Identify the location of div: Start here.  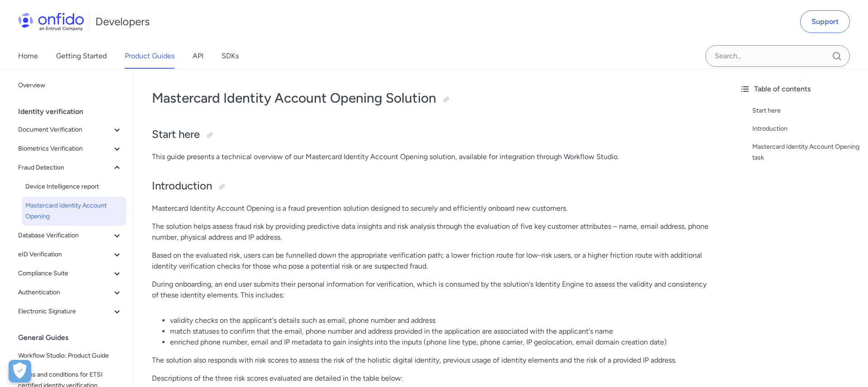
(807, 110).